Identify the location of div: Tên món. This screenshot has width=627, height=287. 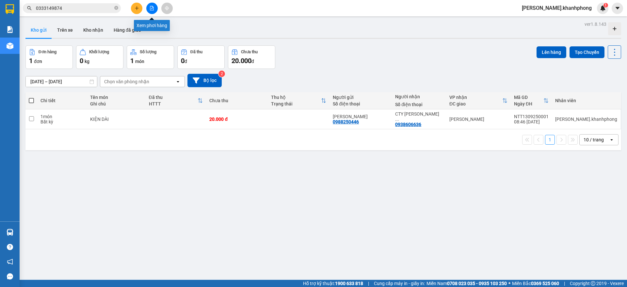
(116, 97).